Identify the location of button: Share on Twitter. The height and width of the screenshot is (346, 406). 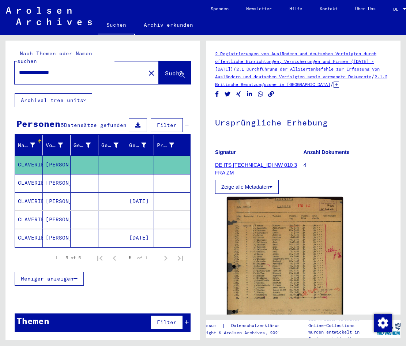
(228, 94).